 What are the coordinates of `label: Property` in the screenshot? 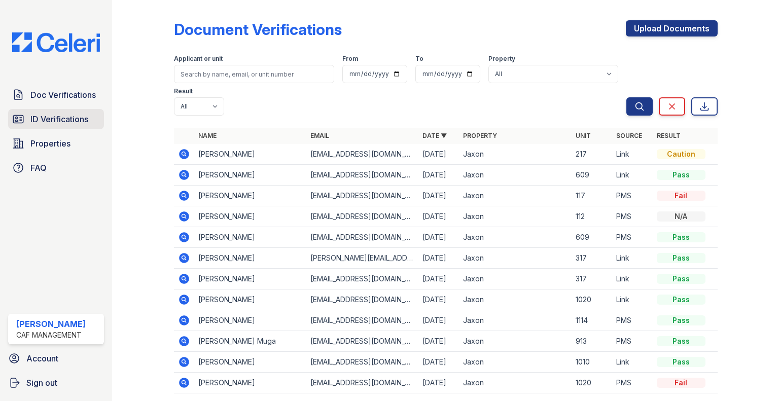 It's located at (502, 59).